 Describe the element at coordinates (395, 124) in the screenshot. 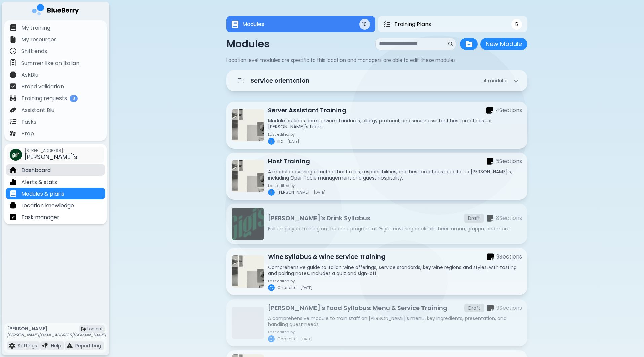

I see `p: Module outlines core service standards, allergy protocol, and server assistant best practices for...` at that location.